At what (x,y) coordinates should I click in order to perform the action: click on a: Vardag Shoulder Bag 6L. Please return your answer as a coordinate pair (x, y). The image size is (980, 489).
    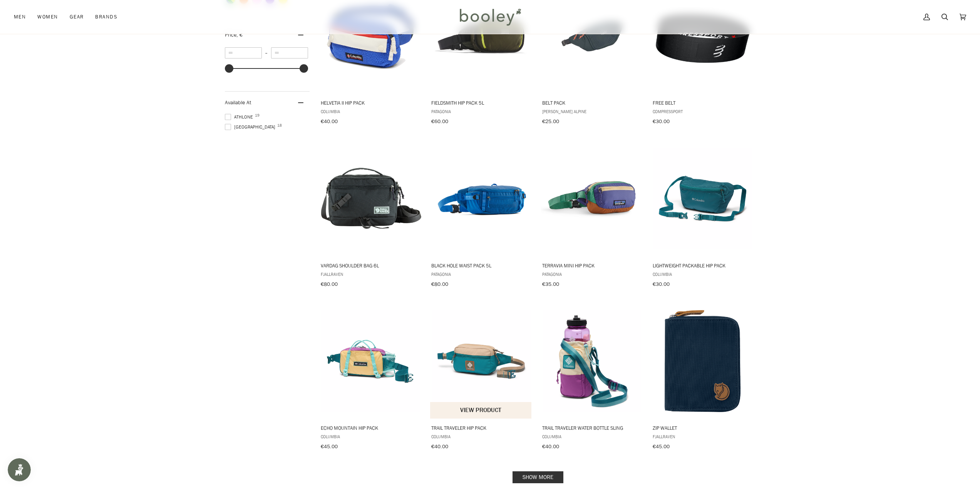
    Looking at the image, I should click on (370, 215).